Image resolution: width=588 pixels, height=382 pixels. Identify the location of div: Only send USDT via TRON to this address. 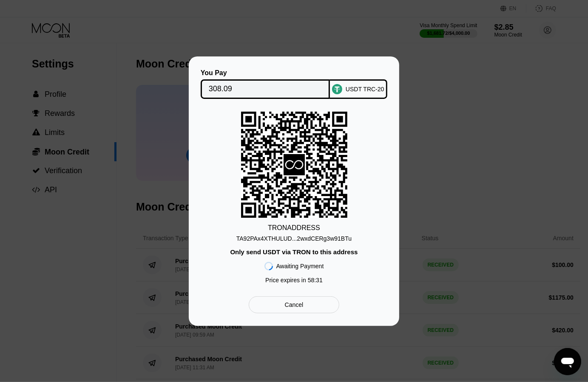
(294, 252).